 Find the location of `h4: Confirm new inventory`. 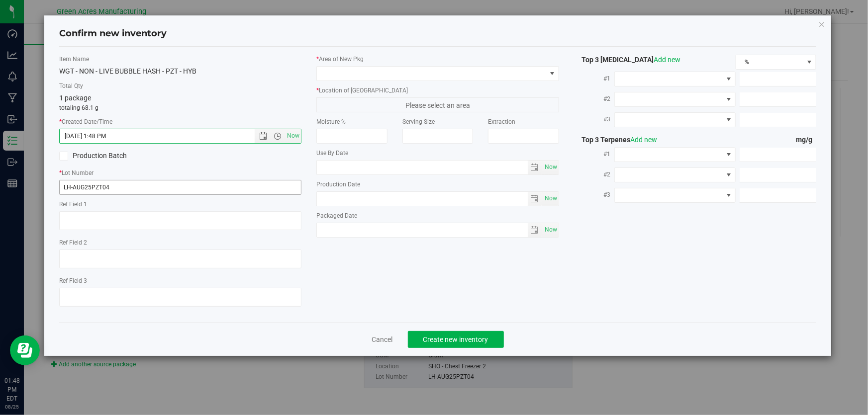

h4: Confirm new inventory is located at coordinates (113, 34).